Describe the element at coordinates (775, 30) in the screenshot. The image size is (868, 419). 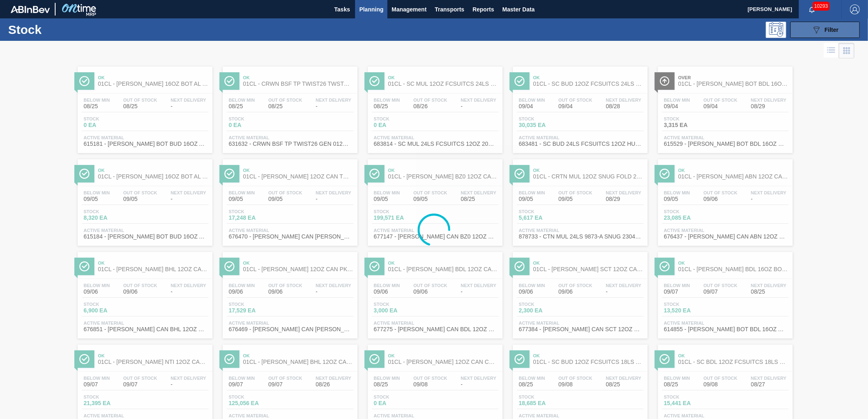
I see `div: Programming: no user selected` at that location.